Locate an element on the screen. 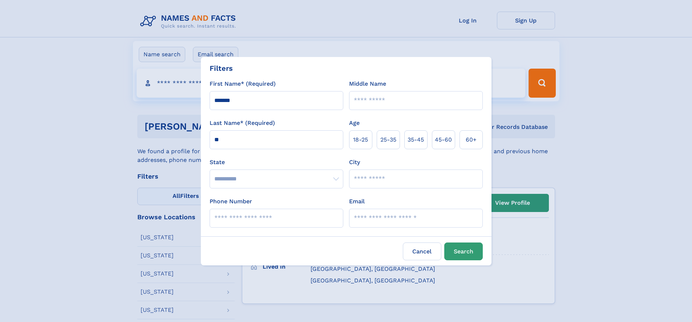 The image size is (692, 322). label: Phone Number is located at coordinates (231, 201).